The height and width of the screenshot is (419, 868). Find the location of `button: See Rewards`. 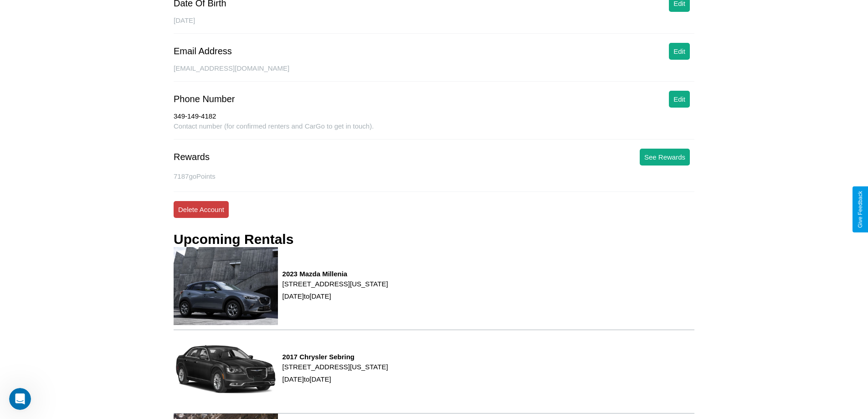

button: See Rewards is located at coordinates (665, 156).